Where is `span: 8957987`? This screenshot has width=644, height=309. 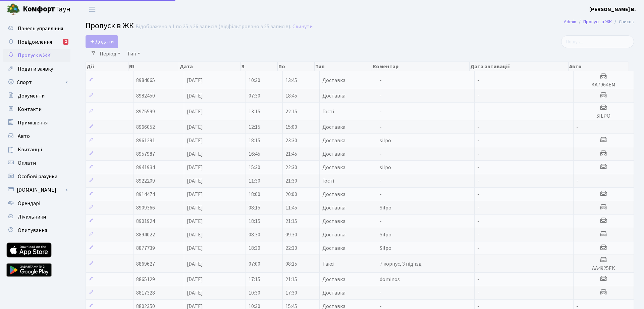
span: 8957987 is located at coordinates (146, 154).